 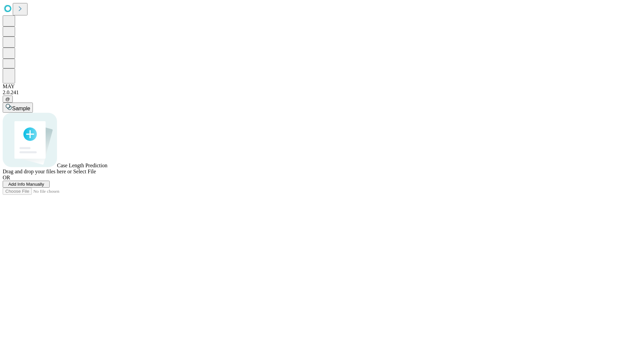 I want to click on button: Sample, so click(x=18, y=108).